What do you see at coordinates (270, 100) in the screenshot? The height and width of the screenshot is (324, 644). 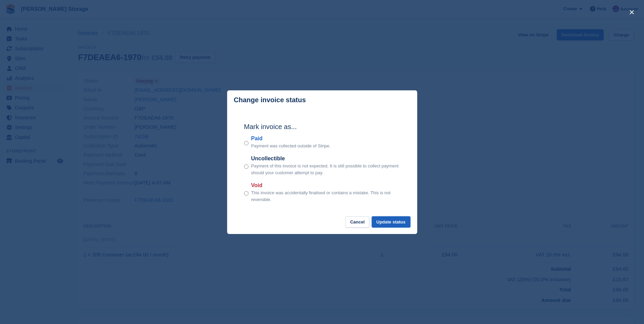 I see `p: Change invoice status` at bounding box center [270, 100].